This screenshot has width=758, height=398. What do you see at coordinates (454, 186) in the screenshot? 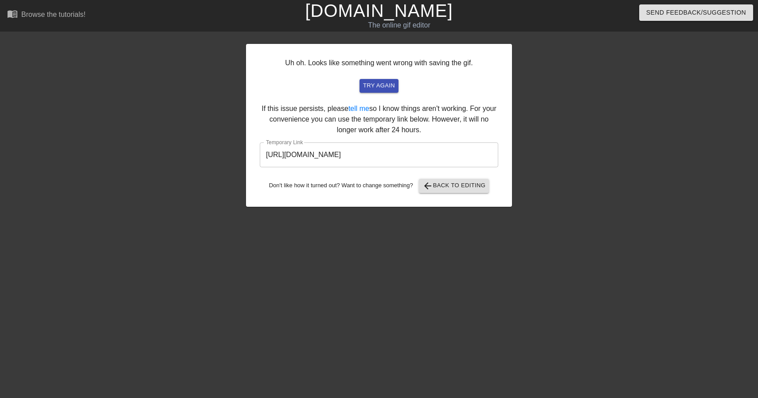
I see `button: Back to Editing` at bounding box center [454, 186].